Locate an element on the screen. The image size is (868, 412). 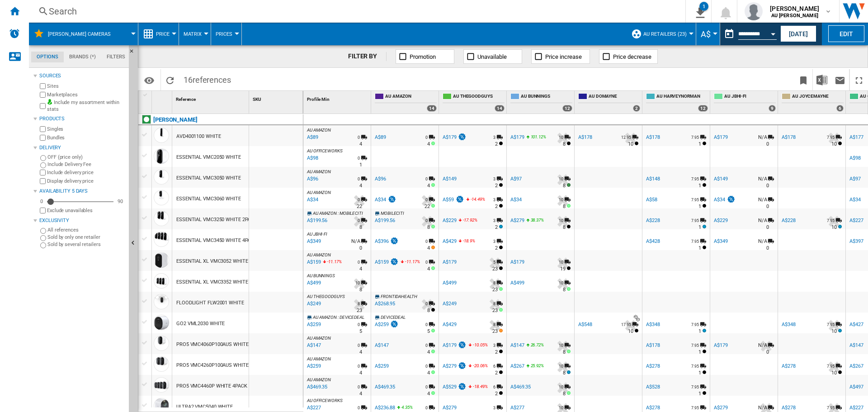
input: Sold by several retailers is located at coordinates (43, 245).